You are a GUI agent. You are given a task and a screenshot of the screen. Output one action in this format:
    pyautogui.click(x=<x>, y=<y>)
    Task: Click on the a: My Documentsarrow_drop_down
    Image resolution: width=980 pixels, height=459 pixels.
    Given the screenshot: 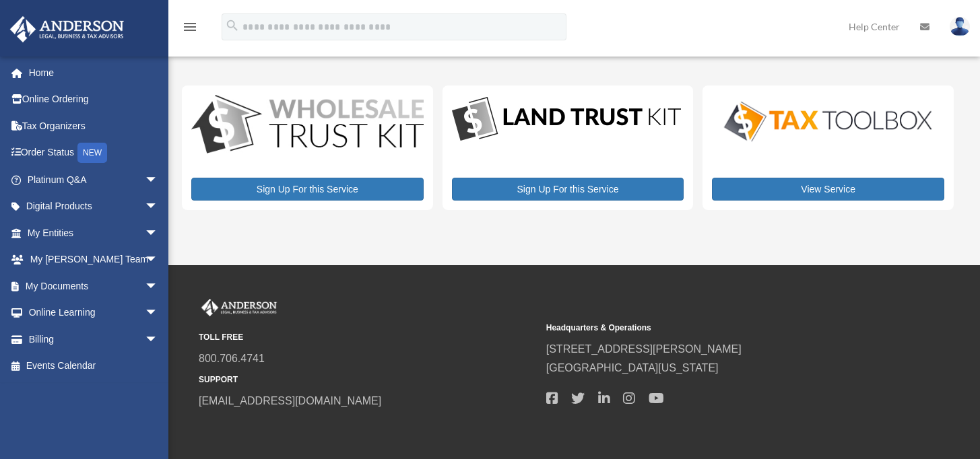 What is the action you would take?
    pyautogui.click(x=93, y=286)
    